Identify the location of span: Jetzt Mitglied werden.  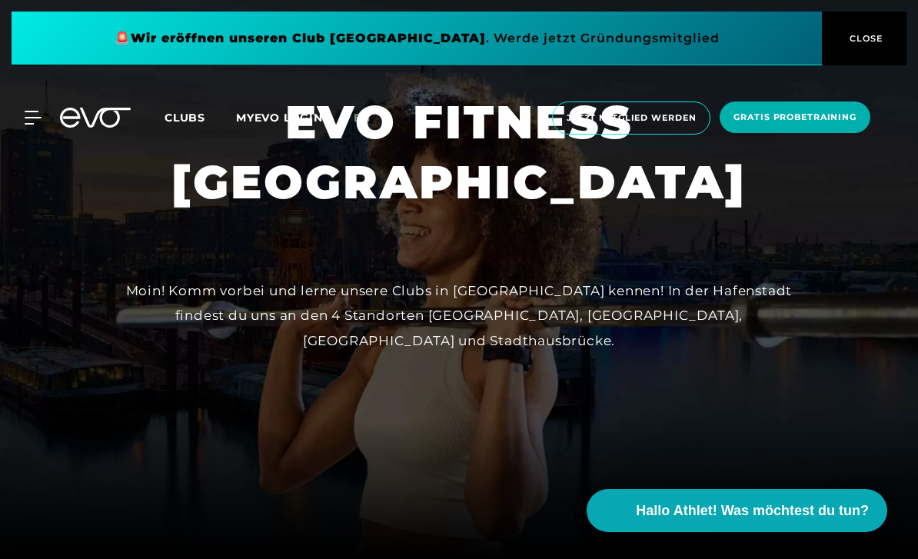
(631, 118).